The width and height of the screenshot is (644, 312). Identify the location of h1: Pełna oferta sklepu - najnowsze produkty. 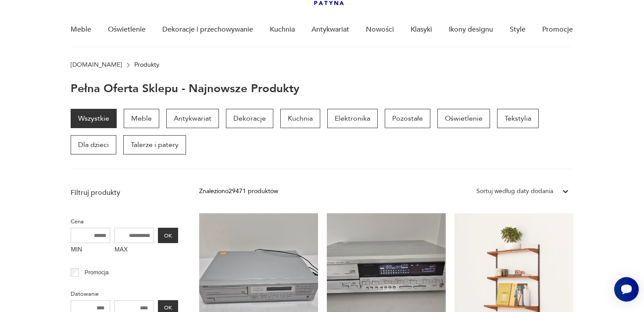
(185, 88).